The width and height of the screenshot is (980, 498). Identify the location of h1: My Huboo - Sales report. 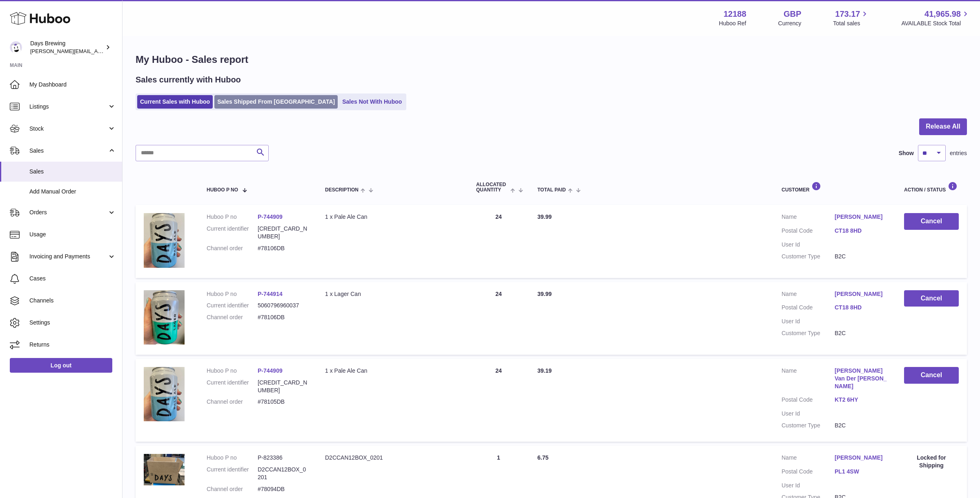
(551, 60).